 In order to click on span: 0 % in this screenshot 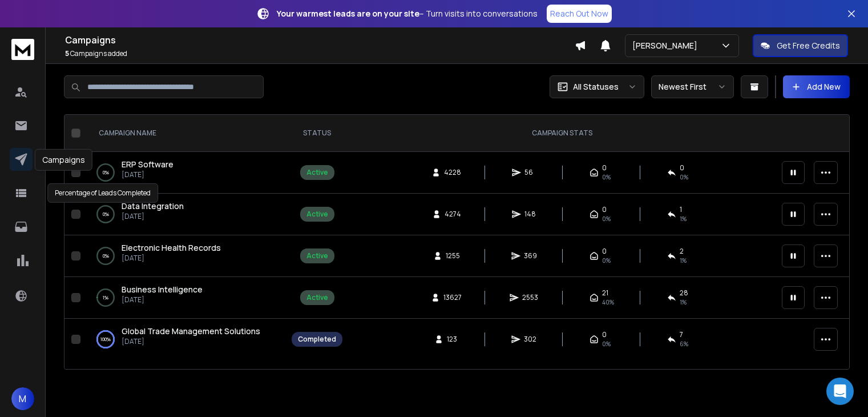, I will do `click(684, 177)`.